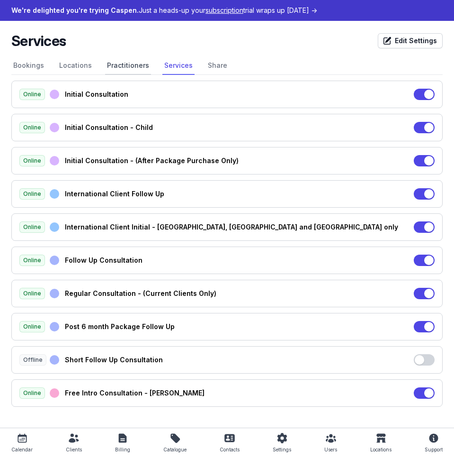  I want to click on span: Edit Settings, so click(410, 41).